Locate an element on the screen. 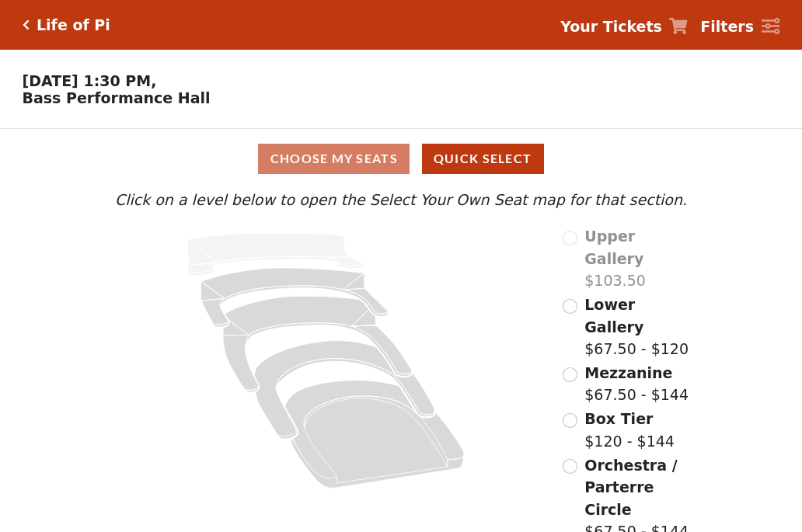 This screenshot has width=802, height=532. span: Box Tier is located at coordinates (619, 419).